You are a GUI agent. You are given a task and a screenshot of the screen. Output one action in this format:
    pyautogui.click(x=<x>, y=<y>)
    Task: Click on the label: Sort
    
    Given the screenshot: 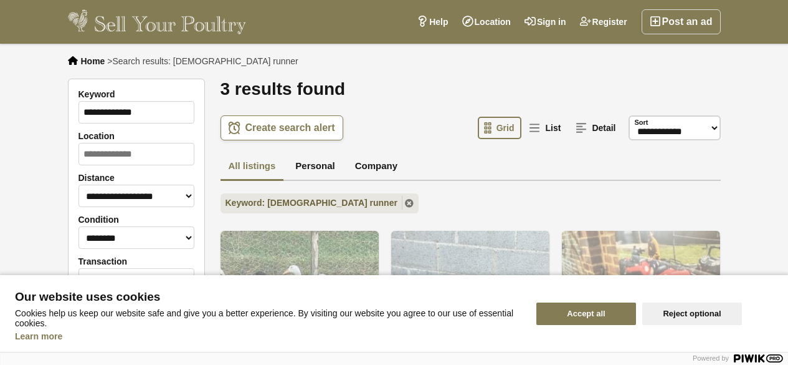 What is the action you would take?
    pyautogui.click(x=642, y=122)
    